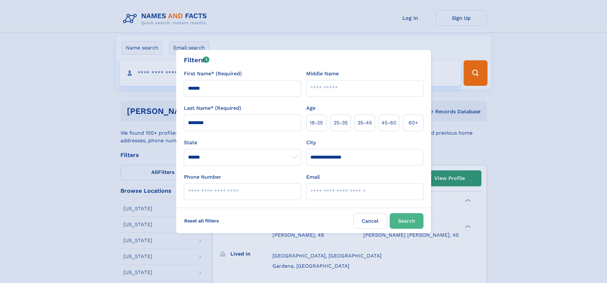  I want to click on span: 60+, so click(413, 123).